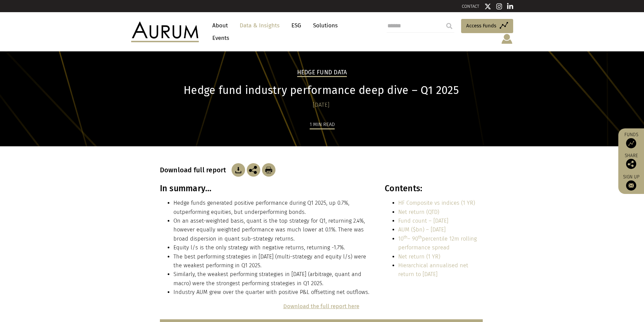 Image resolution: width=644 pixels, height=322 pixels. Describe the element at coordinates (321, 90) in the screenshot. I see `h1: Hedge fund industry performance deep dive – Q1 2025` at that location.